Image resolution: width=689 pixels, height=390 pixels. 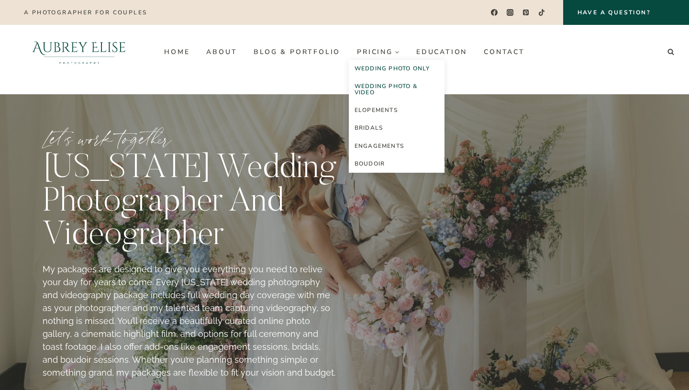 What do you see at coordinates (397, 68) in the screenshot?
I see `a: Wedding Photo Only` at bounding box center [397, 68].